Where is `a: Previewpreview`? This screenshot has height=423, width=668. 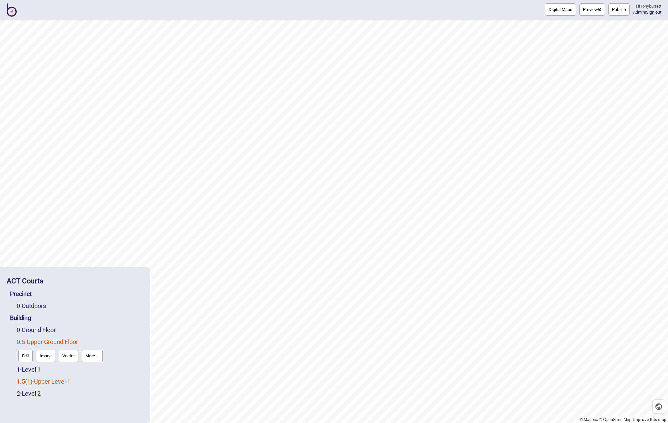 a: Previewpreview is located at coordinates (592, 9).